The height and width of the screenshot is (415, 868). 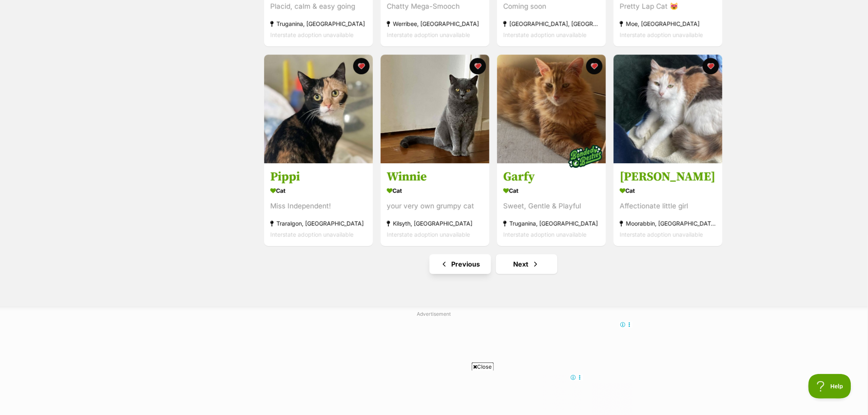 What do you see at coordinates (527, 264) in the screenshot?
I see `a: Next page` at bounding box center [527, 264].